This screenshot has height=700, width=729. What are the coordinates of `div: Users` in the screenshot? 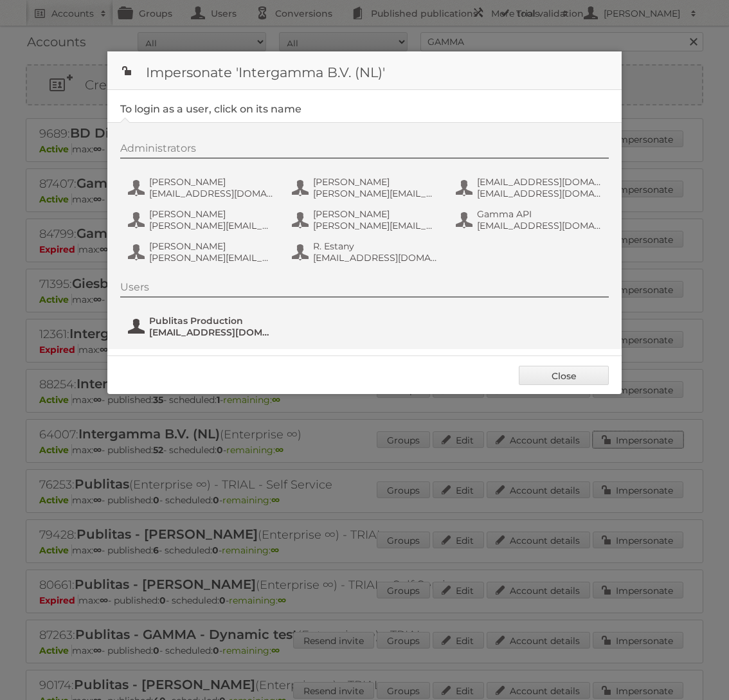 It's located at (364, 289).